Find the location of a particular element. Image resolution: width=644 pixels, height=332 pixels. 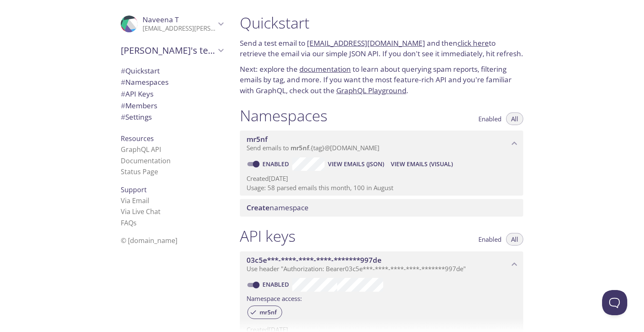

span: API Keys is located at coordinates (137, 93).